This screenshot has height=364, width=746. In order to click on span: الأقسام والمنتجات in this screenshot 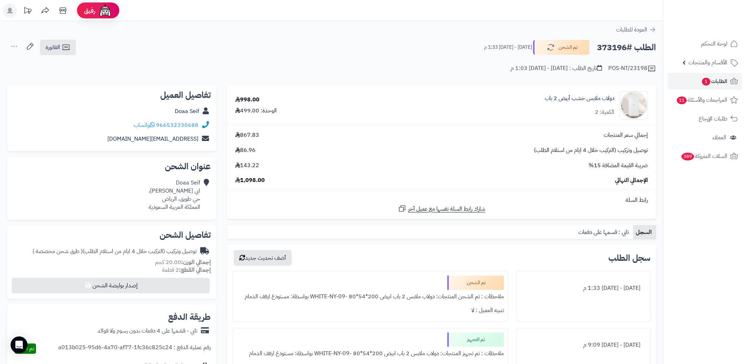, I will do `click(708, 62)`.